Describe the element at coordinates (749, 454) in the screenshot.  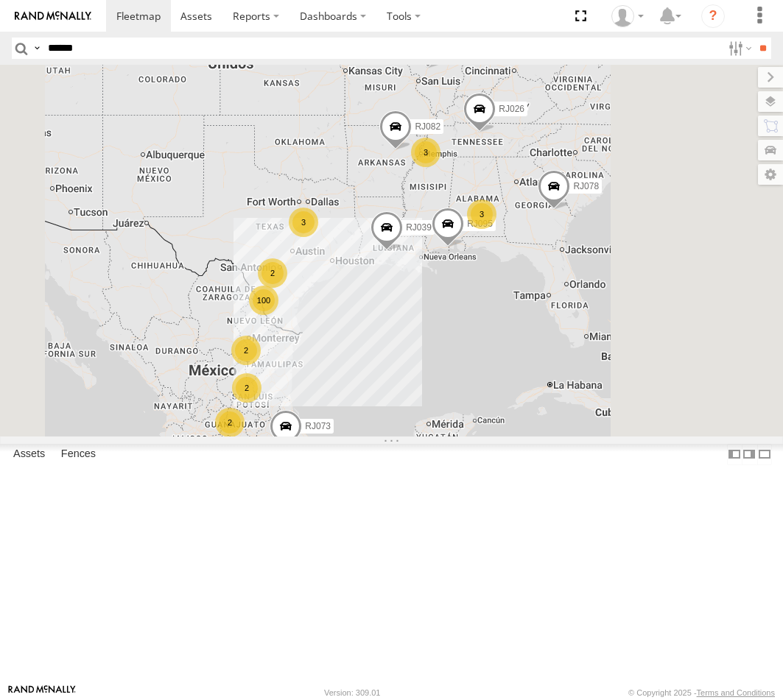
I see `label: Dock Summary Table to the Right` at that location.